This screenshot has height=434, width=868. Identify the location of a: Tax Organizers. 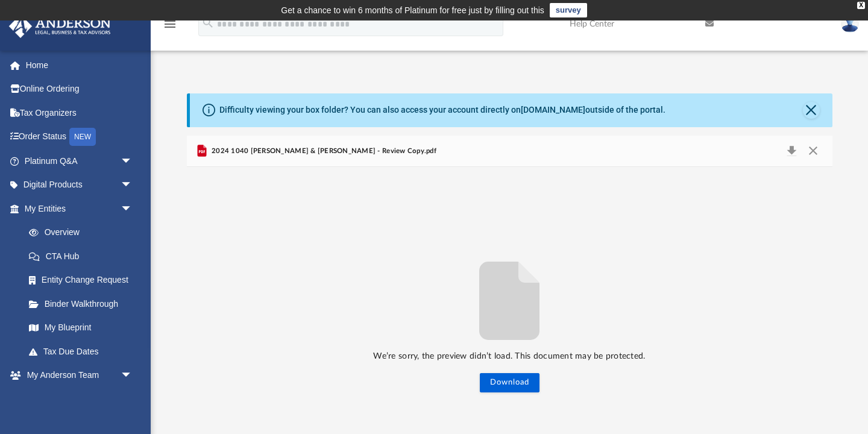
(80, 113).